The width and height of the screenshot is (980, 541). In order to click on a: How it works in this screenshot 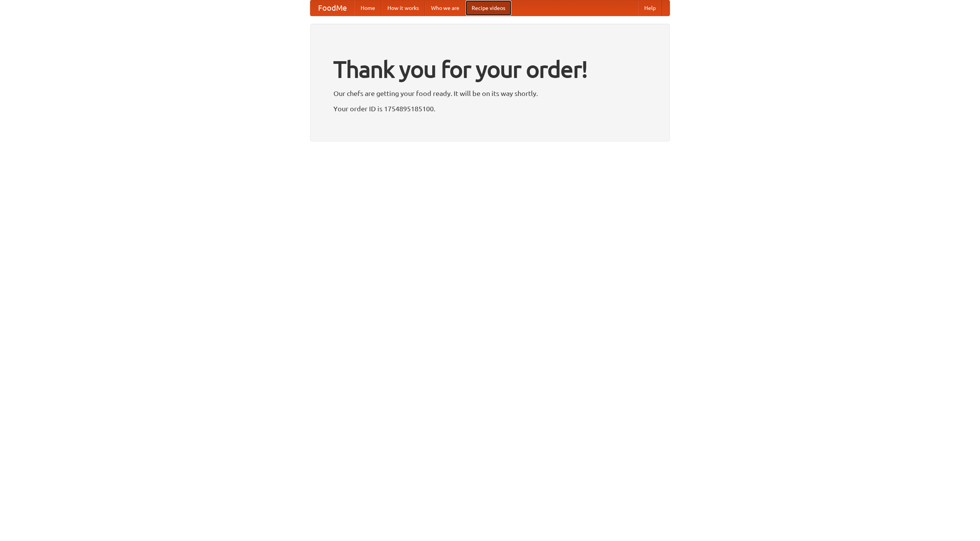, I will do `click(403, 8)`.